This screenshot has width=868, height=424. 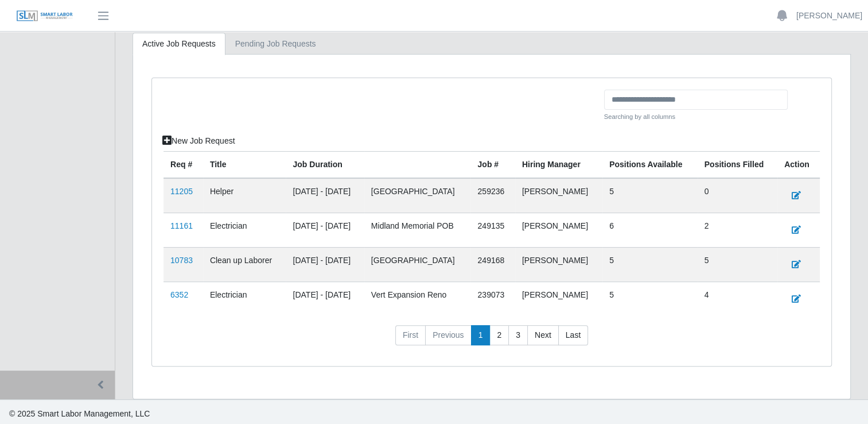 What do you see at coordinates (492, 340) in the screenshot?
I see `nav: pagination` at bounding box center [492, 340].